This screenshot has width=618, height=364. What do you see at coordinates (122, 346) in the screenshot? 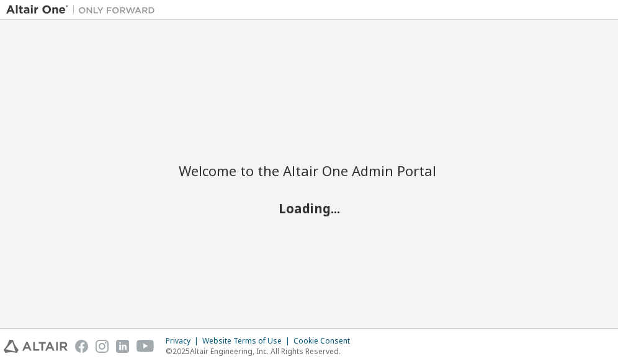
I see `img: linkedin.svg` at bounding box center [122, 346].